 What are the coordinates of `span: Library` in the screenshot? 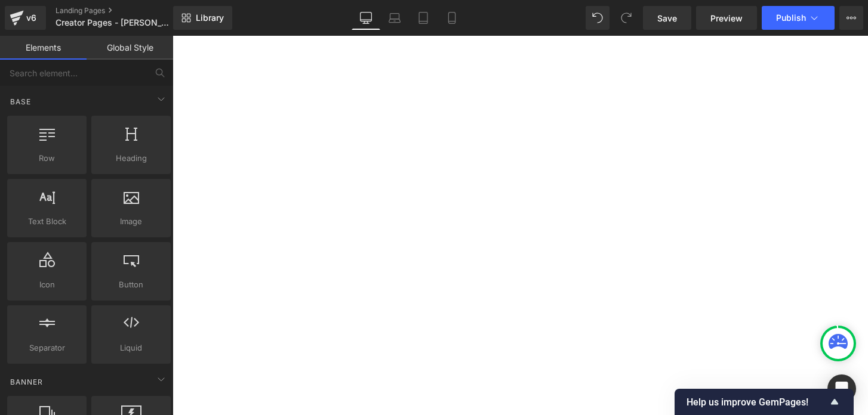 It's located at (210, 18).